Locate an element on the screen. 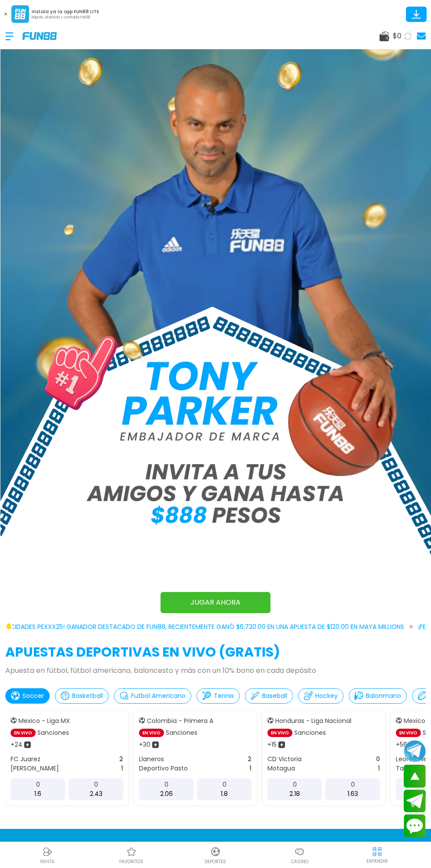 The height and width of the screenshot is (868, 431). p: Tennis is located at coordinates (224, 695).